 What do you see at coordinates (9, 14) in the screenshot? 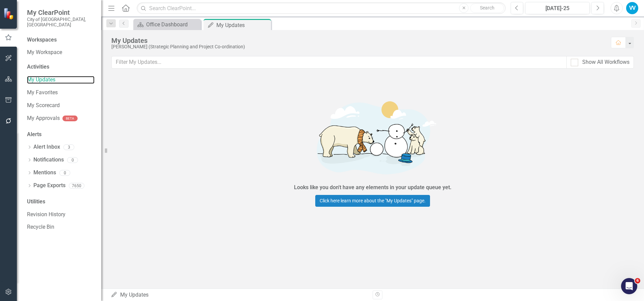
I see `img: ClearPoint Strategy` at bounding box center [9, 14].